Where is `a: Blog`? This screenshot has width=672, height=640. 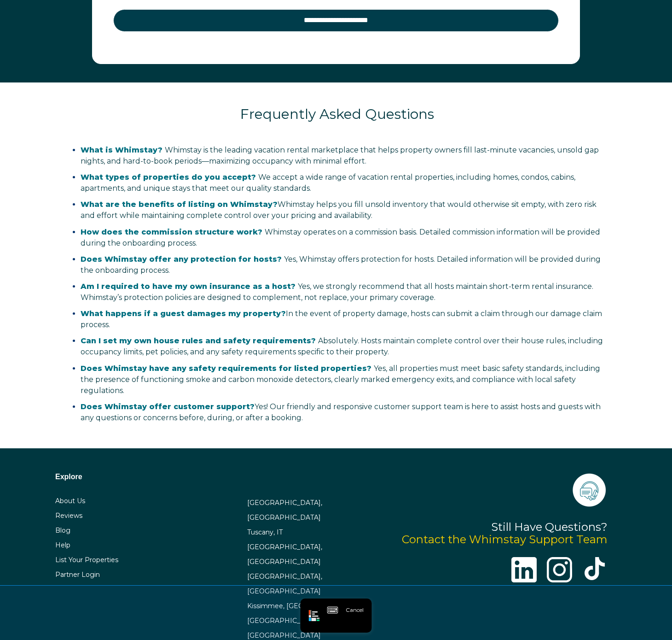
a: Blog is located at coordinates (63, 530).